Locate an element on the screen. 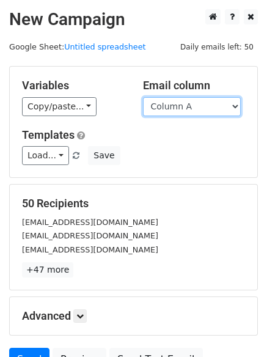  h5: Variables is located at coordinates (73, 86).